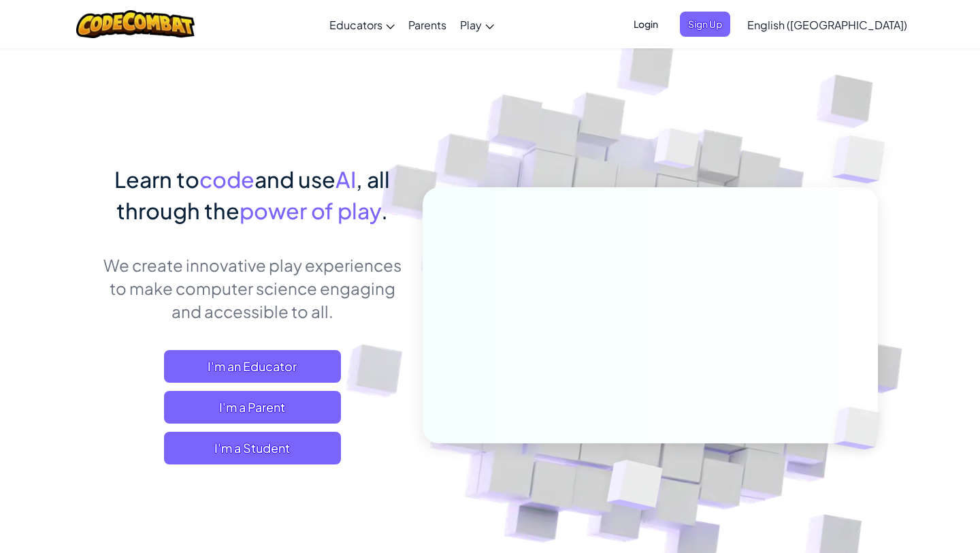  I want to click on span: I'm a Parent, so click(253, 407).